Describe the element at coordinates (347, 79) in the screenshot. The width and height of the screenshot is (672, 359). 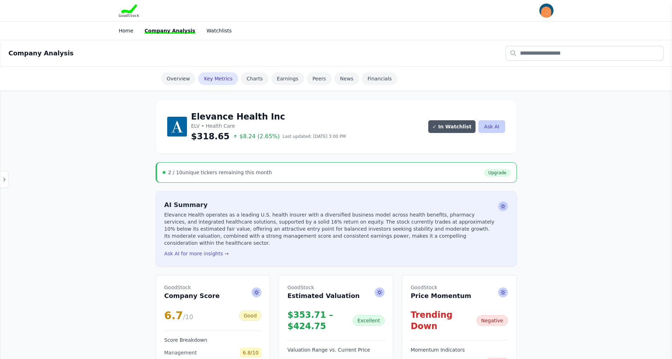
I see `a: News` at that location.